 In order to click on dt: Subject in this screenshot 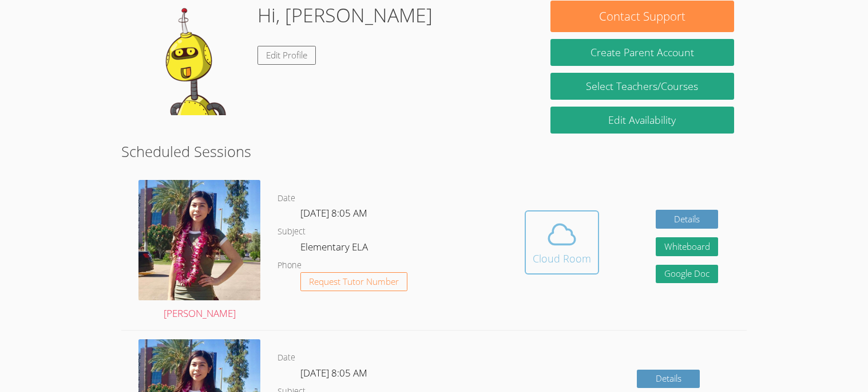, I will do `click(291, 231)`.